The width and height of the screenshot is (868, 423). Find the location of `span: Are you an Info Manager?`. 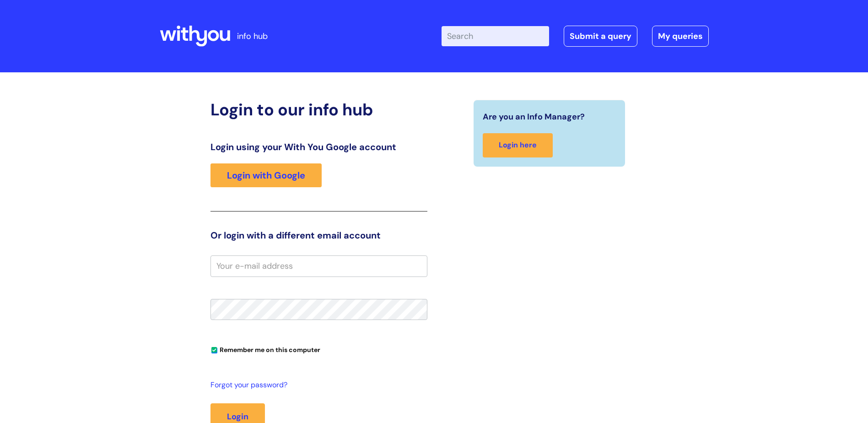

span: Are you an Info Manager? is located at coordinates (534, 117).